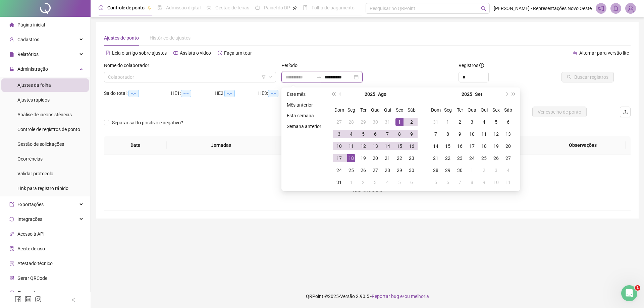 This screenshot has width=644, height=308. I want to click on span: linkedin, so click(28, 299).